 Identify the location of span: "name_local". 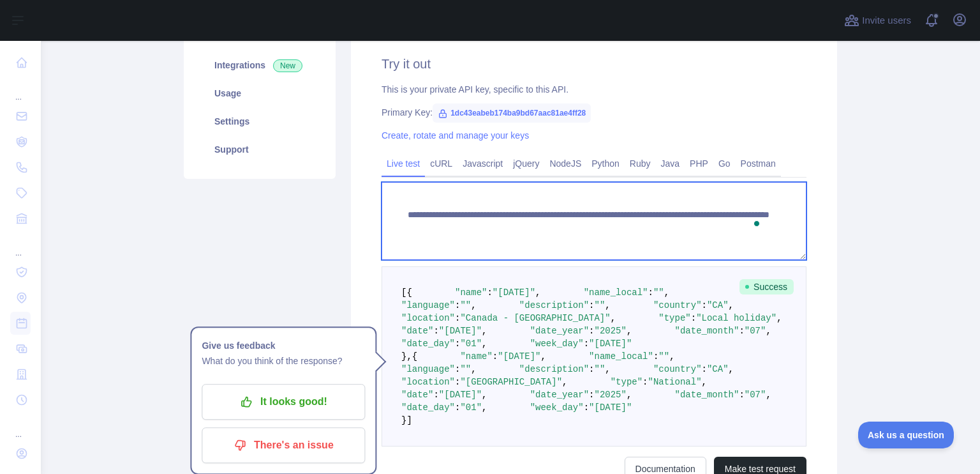
(615, 292).